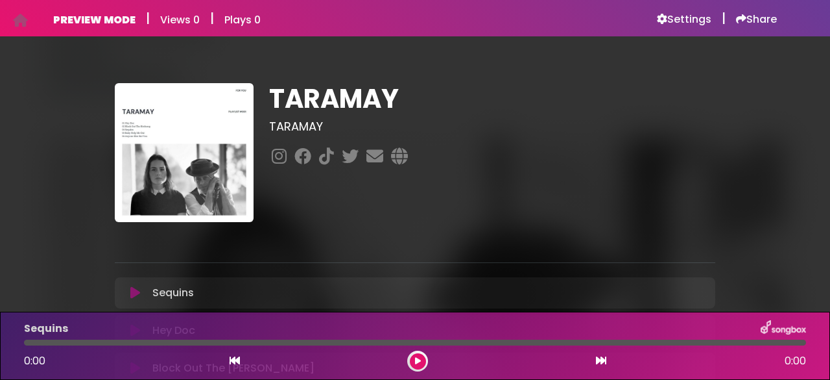 Image resolution: width=830 pixels, height=380 pixels. I want to click on a: Share, so click(756, 19).